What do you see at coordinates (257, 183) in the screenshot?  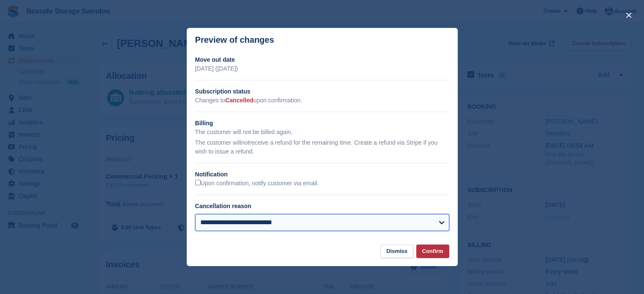 I see `label: Upon confirmation, notify customer via email.` at bounding box center [257, 183].